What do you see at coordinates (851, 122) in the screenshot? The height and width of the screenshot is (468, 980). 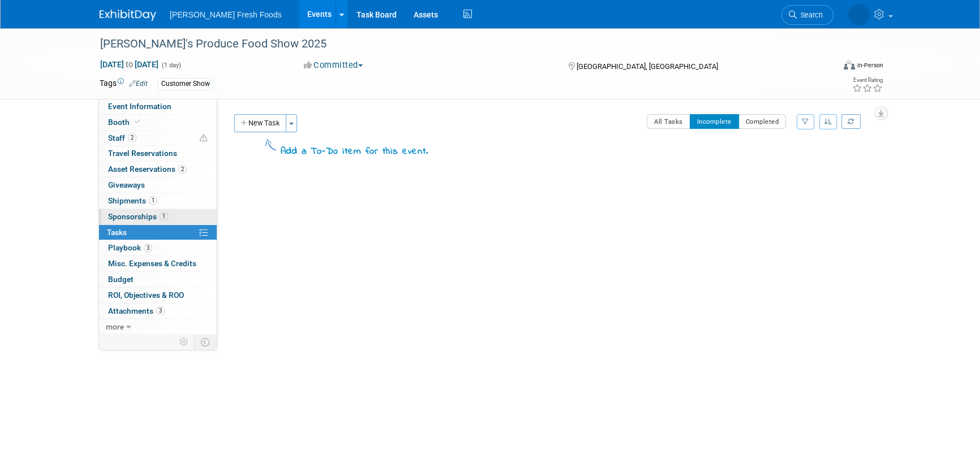 I see `a: Refresh` at bounding box center [851, 122].